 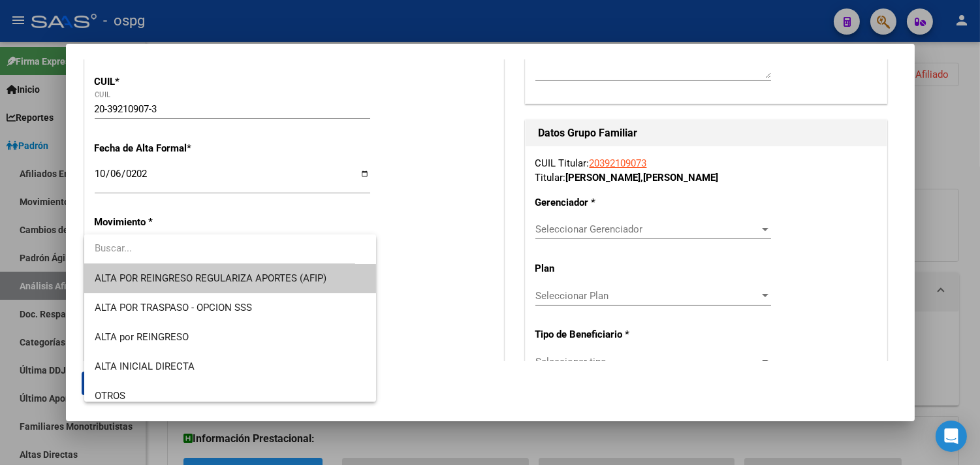 I want to click on span: ALTA INICIAL DIRECTA, so click(x=144, y=367).